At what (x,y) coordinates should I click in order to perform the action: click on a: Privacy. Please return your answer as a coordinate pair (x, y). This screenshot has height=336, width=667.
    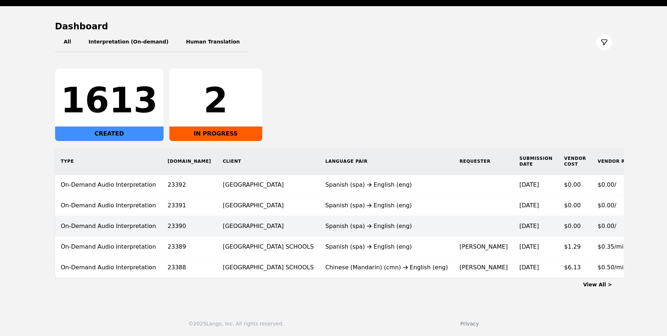
    Looking at the image, I should click on (469, 324).